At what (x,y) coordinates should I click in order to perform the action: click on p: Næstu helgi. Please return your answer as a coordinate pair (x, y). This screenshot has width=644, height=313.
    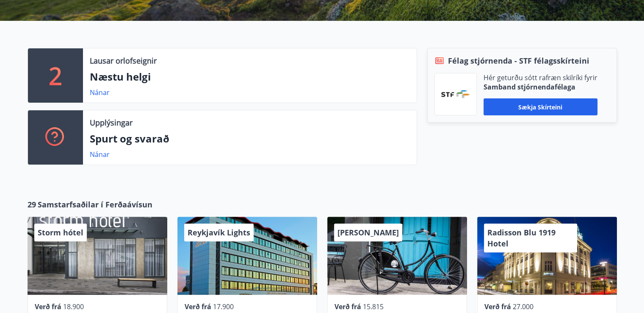
    Looking at the image, I should click on (250, 77).